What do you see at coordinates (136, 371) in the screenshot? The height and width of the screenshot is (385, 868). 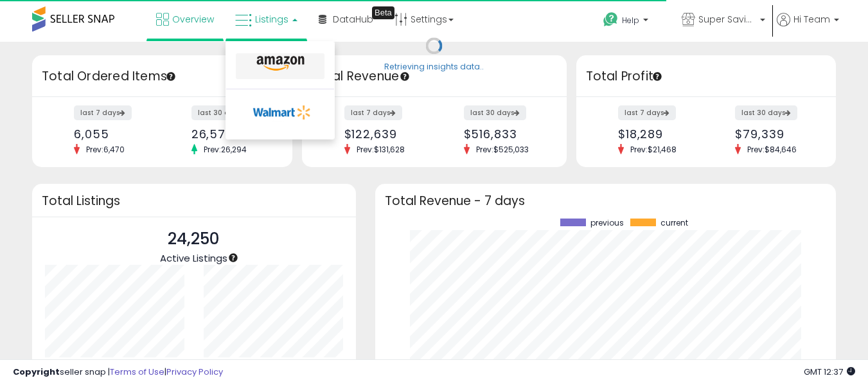 I see `a: Terms of Use` at bounding box center [136, 371].